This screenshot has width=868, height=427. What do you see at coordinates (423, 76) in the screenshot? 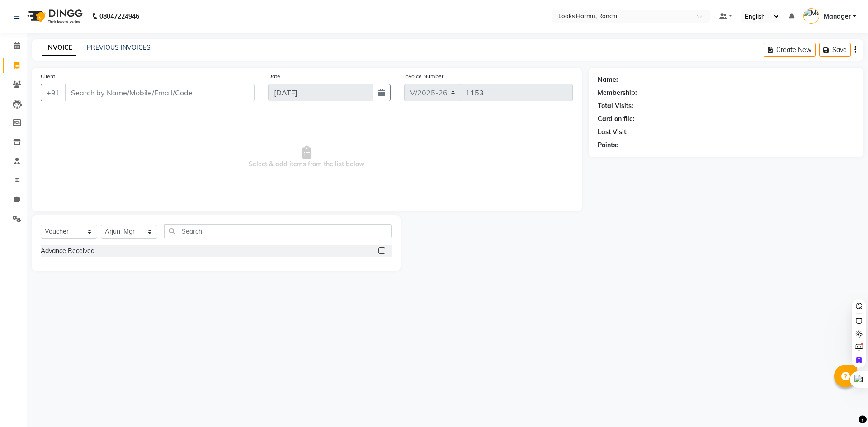
I see `label: Invoice Number` at bounding box center [423, 76].